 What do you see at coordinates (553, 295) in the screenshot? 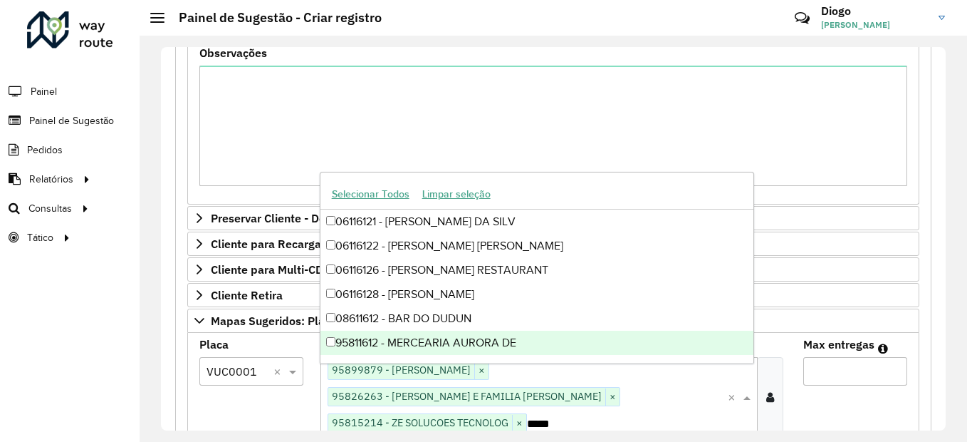
I see `a: Cliente Retira` at bounding box center [553, 295].